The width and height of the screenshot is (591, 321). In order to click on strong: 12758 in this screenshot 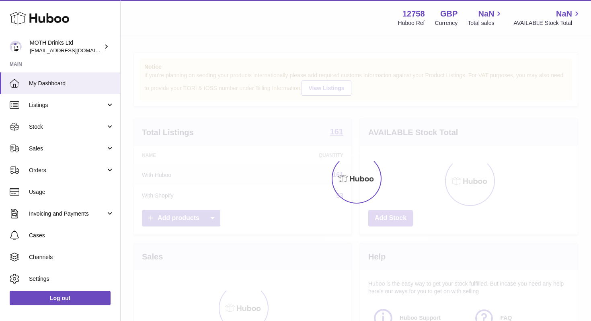, I will do `click(414, 14)`.